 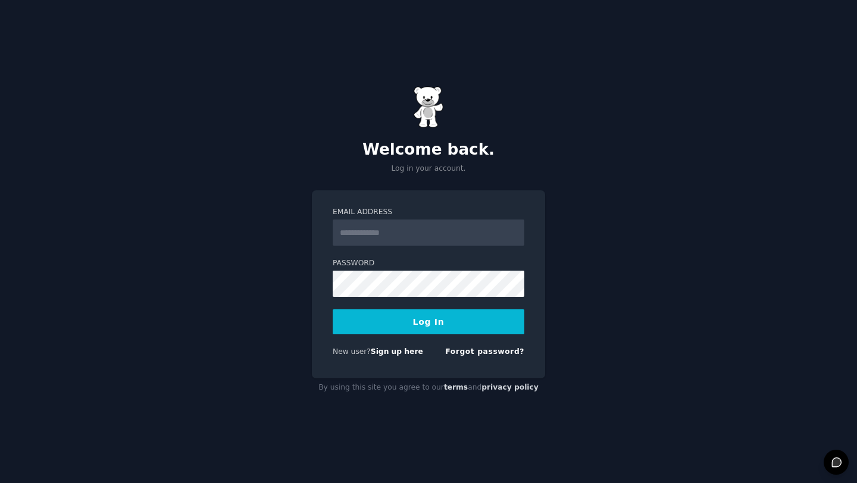 What do you see at coordinates (352, 352) in the screenshot?
I see `span: New user?` at bounding box center [352, 352].